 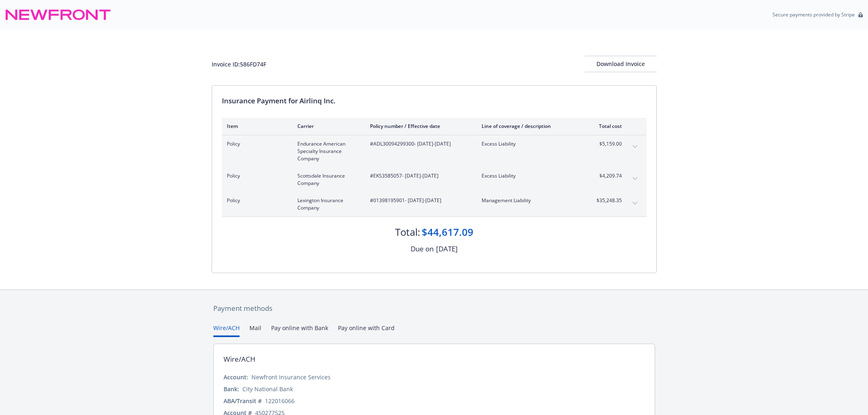 I want to click on span: Endurance American Specialty Insurance Company, so click(x=327, y=151).